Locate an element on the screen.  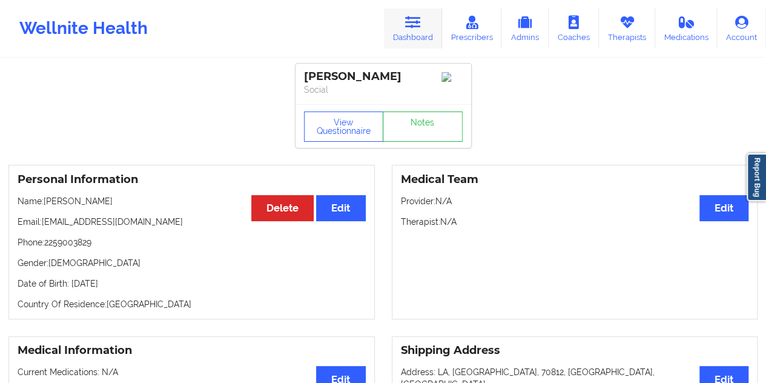
h3: Personal Information is located at coordinates (191, 179).